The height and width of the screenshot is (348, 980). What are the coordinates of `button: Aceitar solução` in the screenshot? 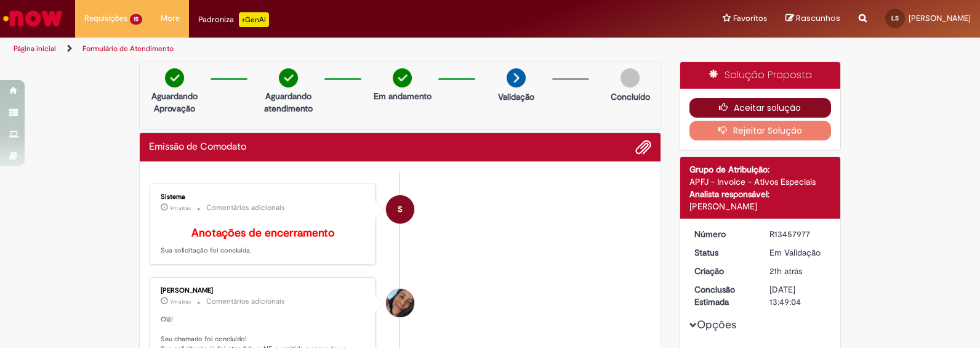 It's located at (761, 108).